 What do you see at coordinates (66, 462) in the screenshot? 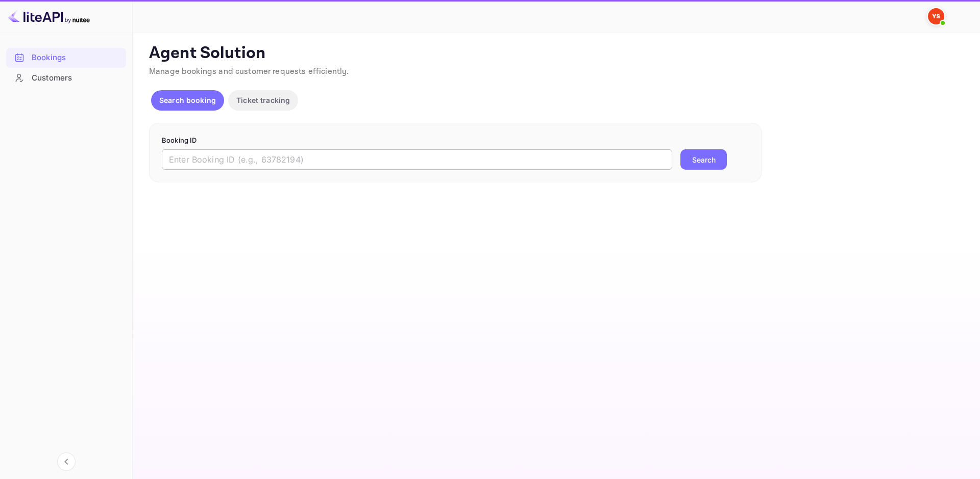
I see `button: Collapse navigation` at bounding box center [66, 462].